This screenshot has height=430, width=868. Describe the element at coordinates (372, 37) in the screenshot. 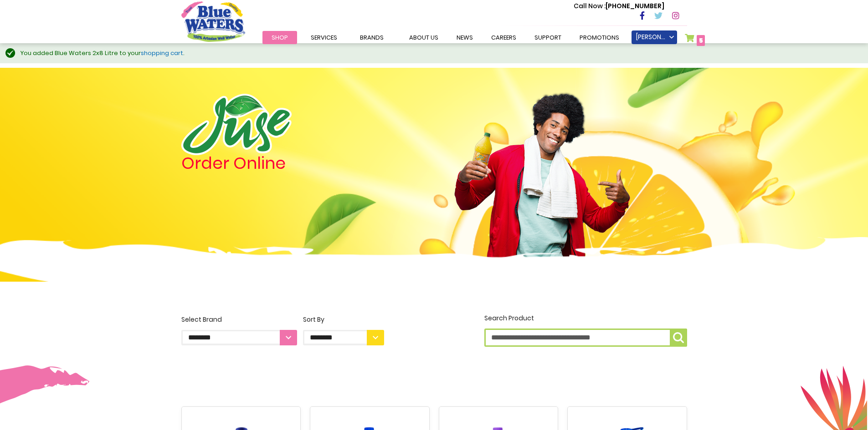

I see `span: Brands` at that location.